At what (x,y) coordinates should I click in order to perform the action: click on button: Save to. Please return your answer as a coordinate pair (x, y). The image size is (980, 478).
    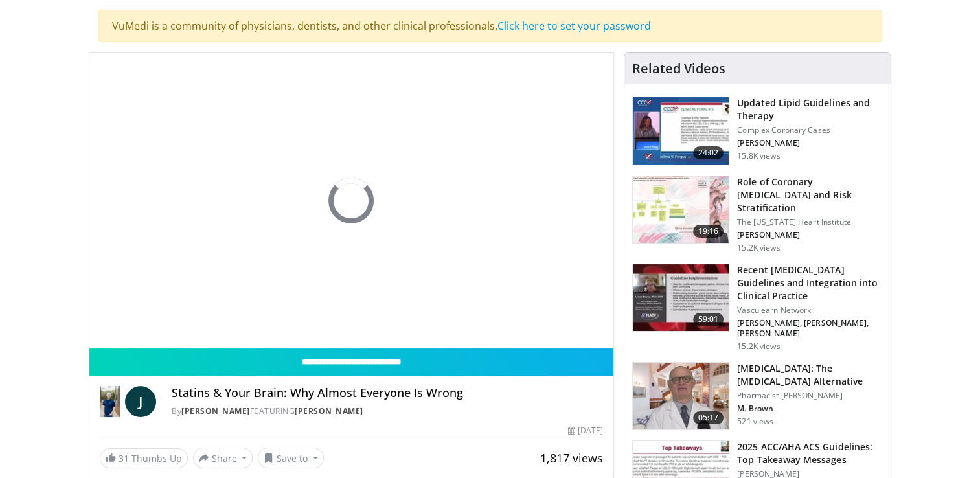
    Looking at the image, I should click on (291, 458).